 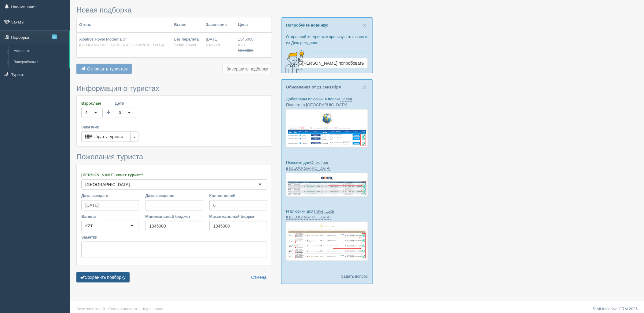 What do you see at coordinates (54, 37) in the screenshot?
I see `span: 1` at bounding box center [54, 37].